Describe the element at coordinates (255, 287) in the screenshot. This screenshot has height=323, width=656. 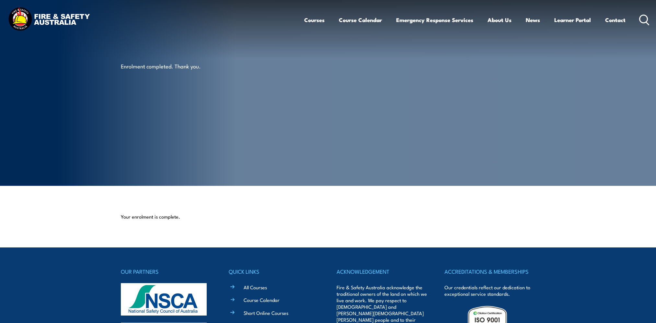
I see `a: All Courses` at that location.